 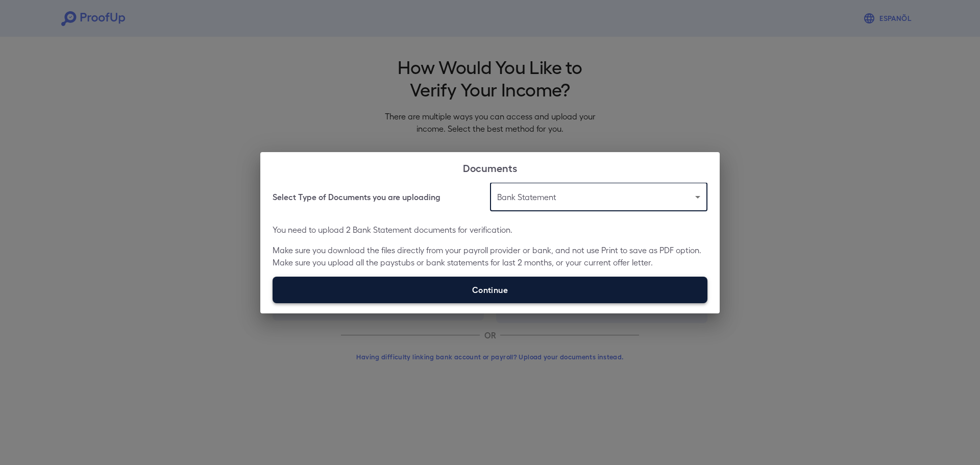 I want to click on p: Make sure you download the files directly from your payroll provider or bank, and not use Print t..., so click(x=490, y=256).